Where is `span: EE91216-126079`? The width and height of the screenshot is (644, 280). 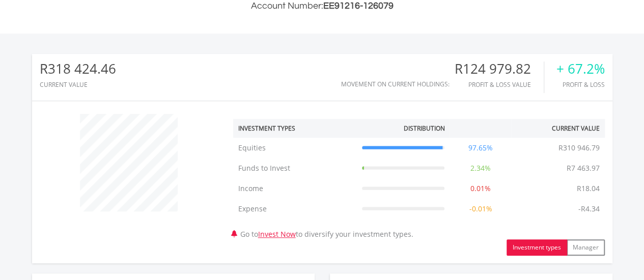 span: EE91216-126079 is located at coordinates (358, 6).